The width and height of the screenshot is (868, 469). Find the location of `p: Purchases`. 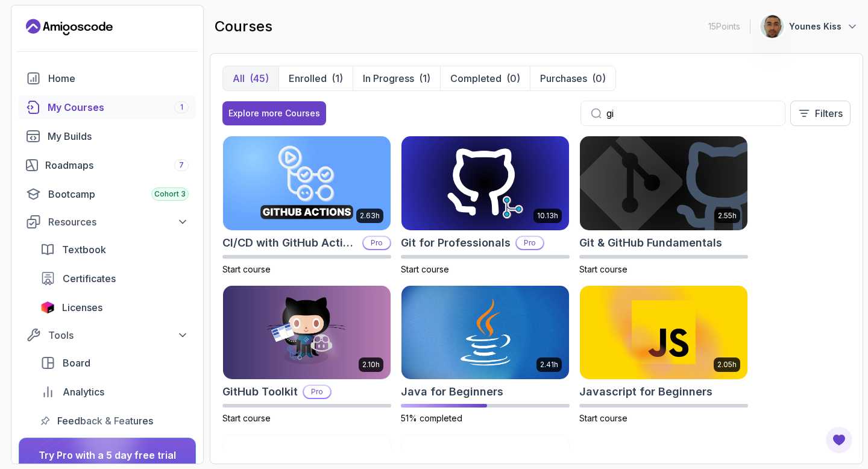

p: Purchases is located at coordinates (564, 78).